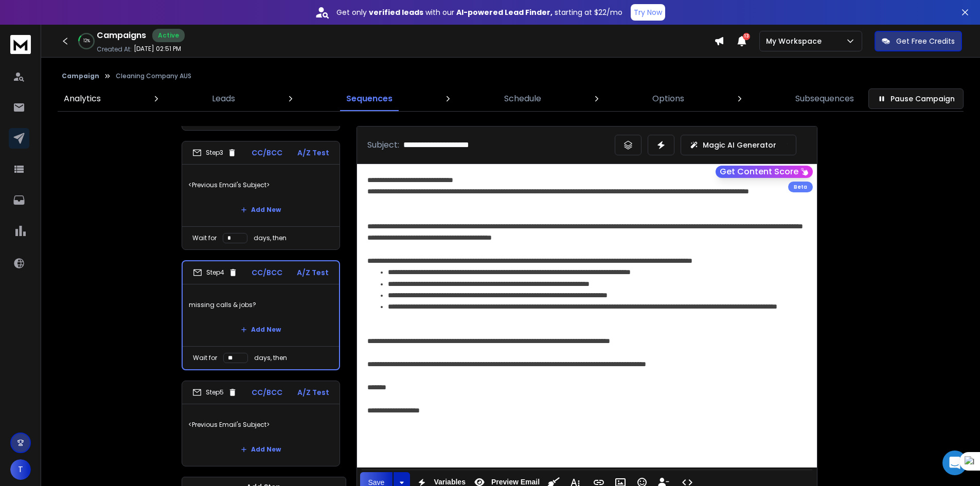  What do you see at coordinates (396, 12) in the screenshot?
I see `strong: verified leads` at bounding box center [396, 12].